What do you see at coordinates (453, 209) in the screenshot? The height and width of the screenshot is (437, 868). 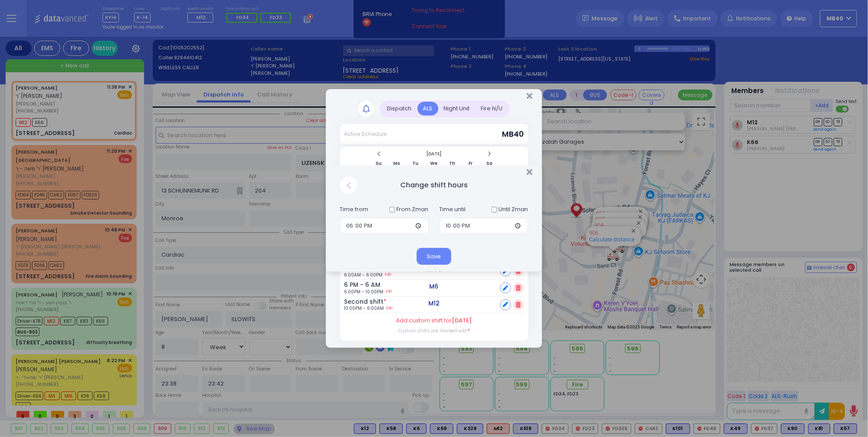 I see `label: Time until` at bounding box center [453, 209].